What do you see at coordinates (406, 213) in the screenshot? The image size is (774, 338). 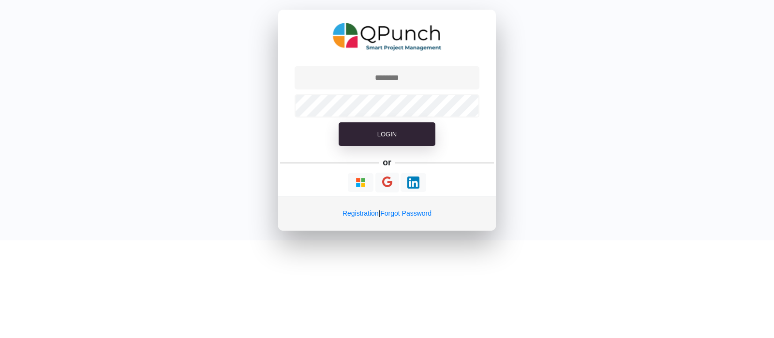 I see `a: Forgot Password` at bounding box center [406, 213].